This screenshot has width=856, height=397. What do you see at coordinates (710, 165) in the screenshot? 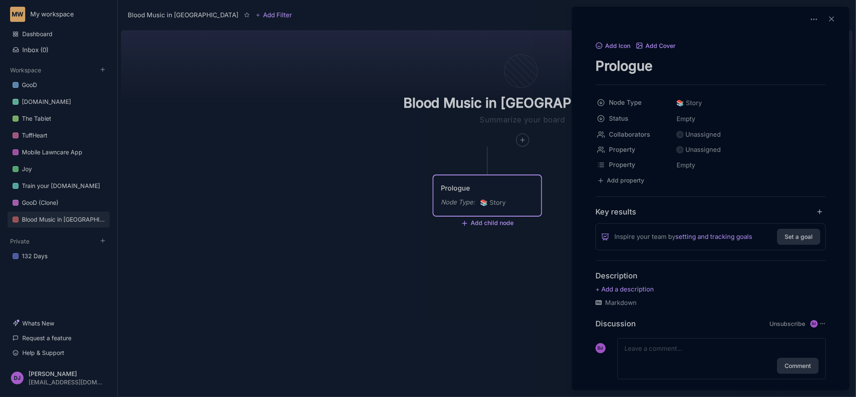
I see `div: PropertyEmpty` at bounding box center [710, 165].